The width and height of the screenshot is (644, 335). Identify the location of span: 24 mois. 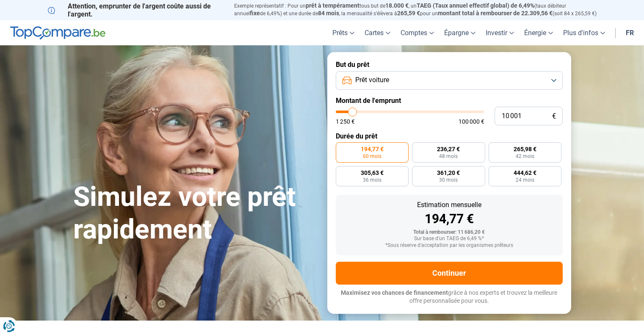
(525, 180).